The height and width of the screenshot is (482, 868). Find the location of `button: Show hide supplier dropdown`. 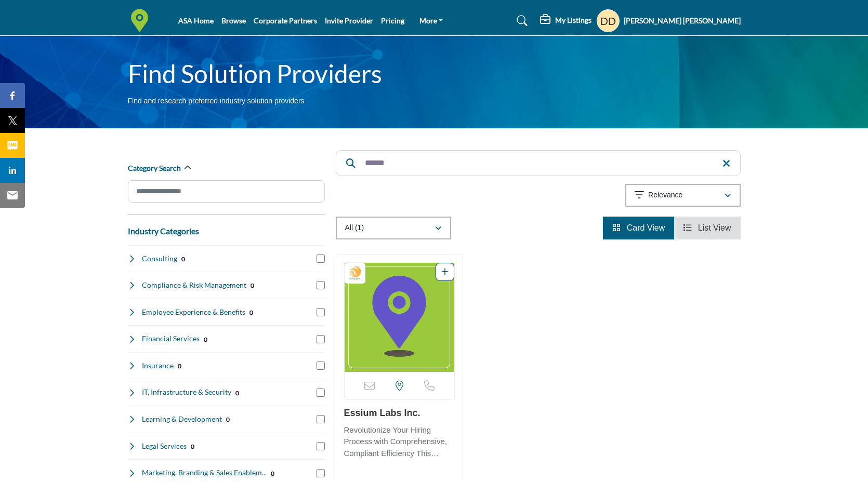

button: Show hide supplier dropdown is located at coordinates (608, 21).